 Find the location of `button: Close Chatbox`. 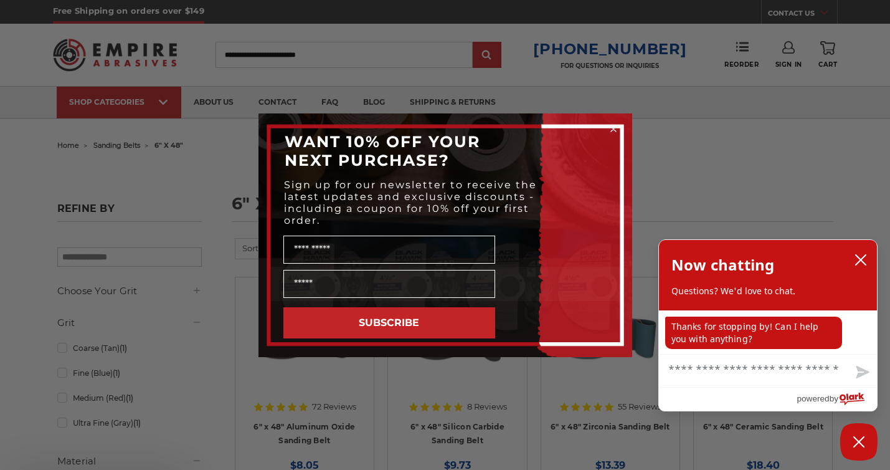

button: Close Chatbox is located at coordinates (859, 442).